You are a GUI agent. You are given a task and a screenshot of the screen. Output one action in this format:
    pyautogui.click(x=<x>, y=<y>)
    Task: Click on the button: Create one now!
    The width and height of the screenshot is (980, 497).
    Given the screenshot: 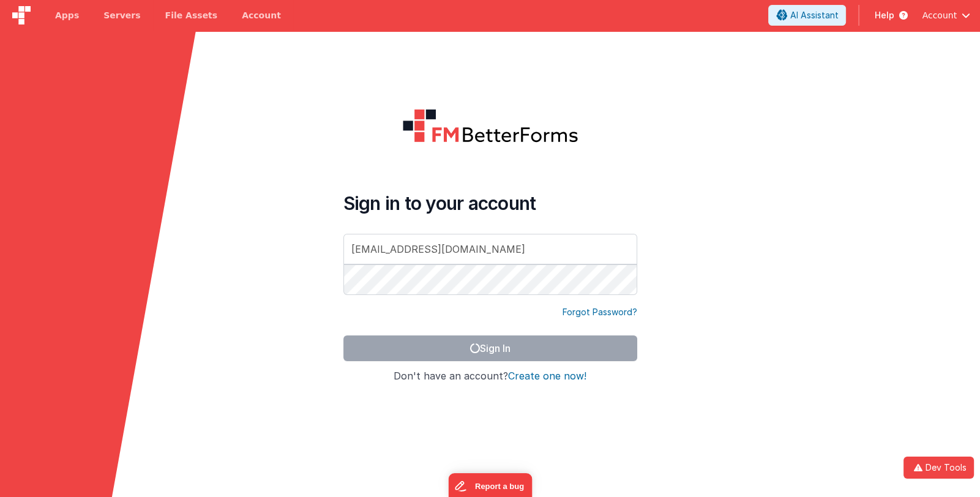 What is the action you would take?
    pyautogui.click(x=547, y=377)
    